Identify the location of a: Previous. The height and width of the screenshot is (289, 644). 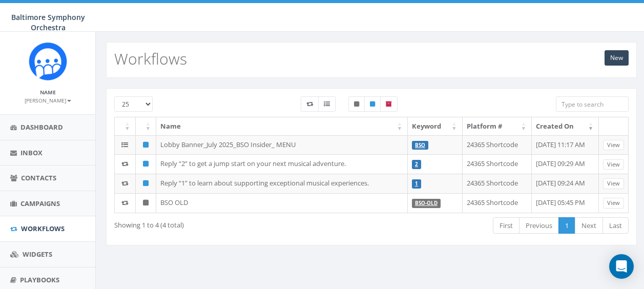
(539, 225).